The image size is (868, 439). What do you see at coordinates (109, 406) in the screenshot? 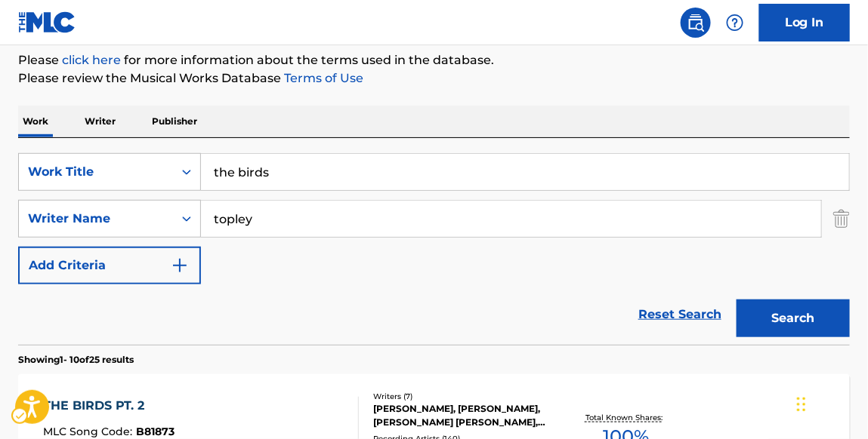
I see `div: THE BIRDS PT. 2` at bounding box center [109, 406].